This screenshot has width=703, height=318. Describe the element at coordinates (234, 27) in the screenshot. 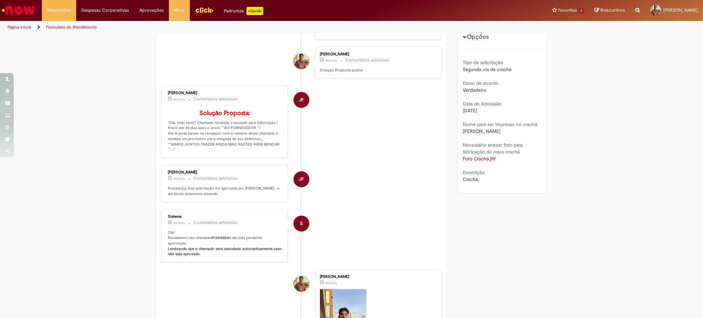

I see `ul: Trilhas de página` at that location.